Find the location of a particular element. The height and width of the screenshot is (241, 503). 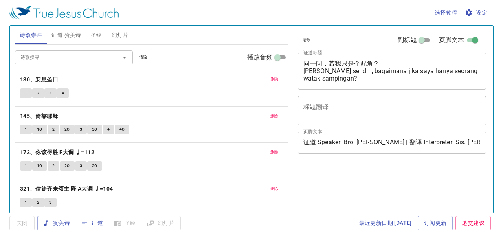

span: 播放音频 is located at coordinates (260, 57).